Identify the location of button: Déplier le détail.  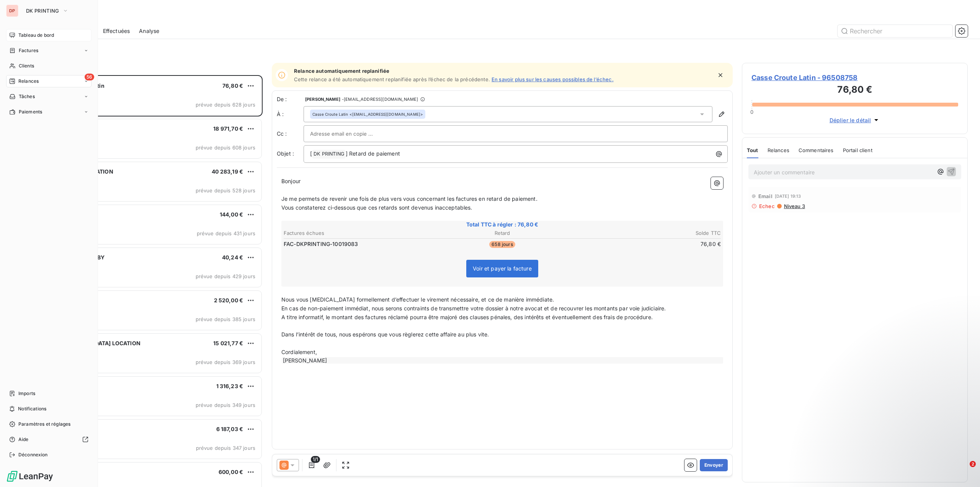
(855, 120).